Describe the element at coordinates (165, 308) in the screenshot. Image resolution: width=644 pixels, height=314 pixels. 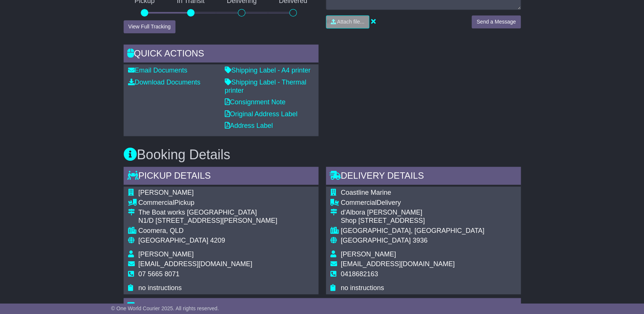
I see `span: © One World Courier 2025. All rights reserved.` at that location.